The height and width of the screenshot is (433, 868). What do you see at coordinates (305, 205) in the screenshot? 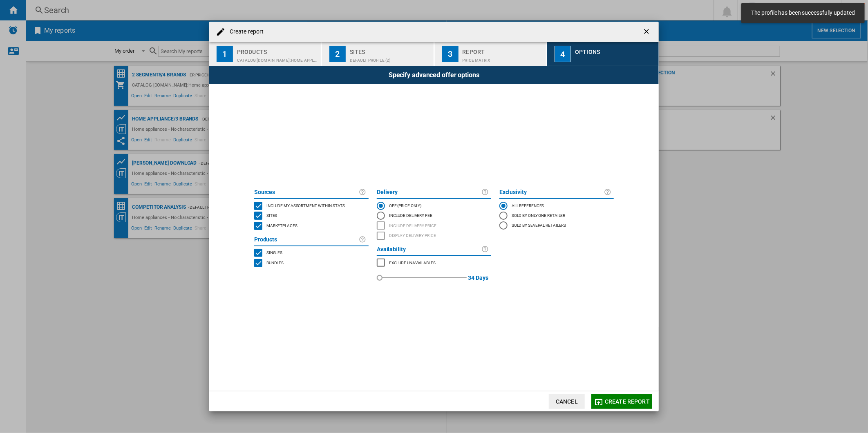
I see `span: Include my assortment within stats` at bounding box center [305, 205].